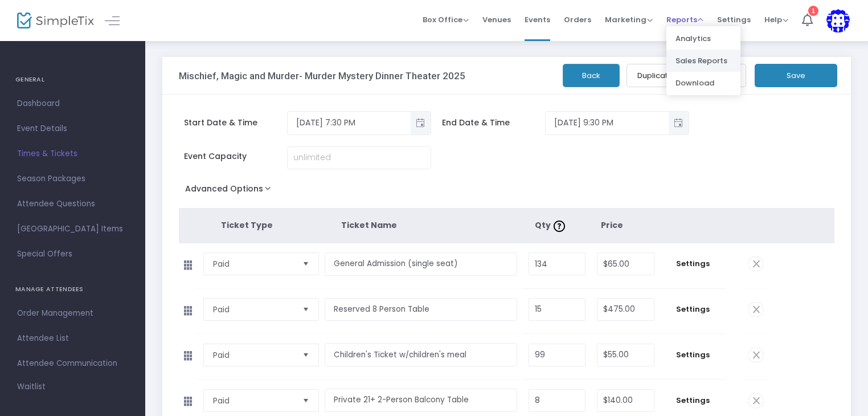 The height and width of the screenshot is (416, 868). Describe the element at coordinates (235, 156) in the screenshot. I see `span: Event Capacity` at that location.